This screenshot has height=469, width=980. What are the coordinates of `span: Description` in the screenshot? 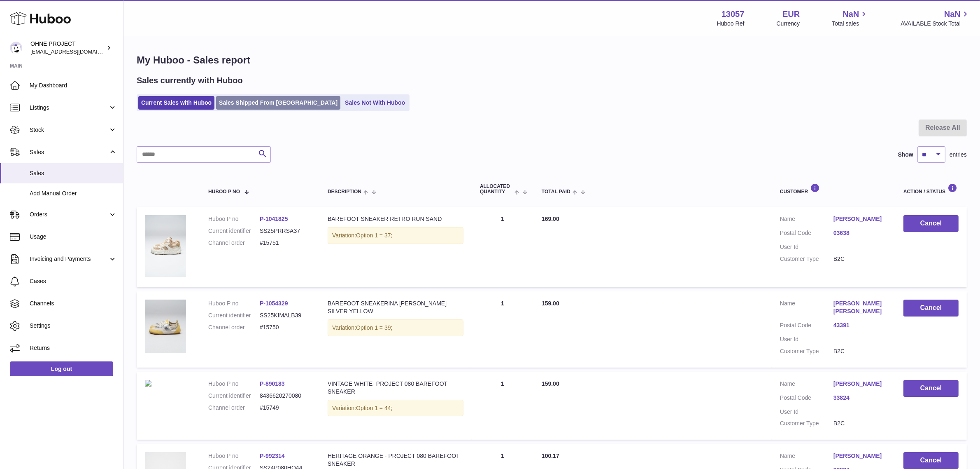 It's located at (345, 192).